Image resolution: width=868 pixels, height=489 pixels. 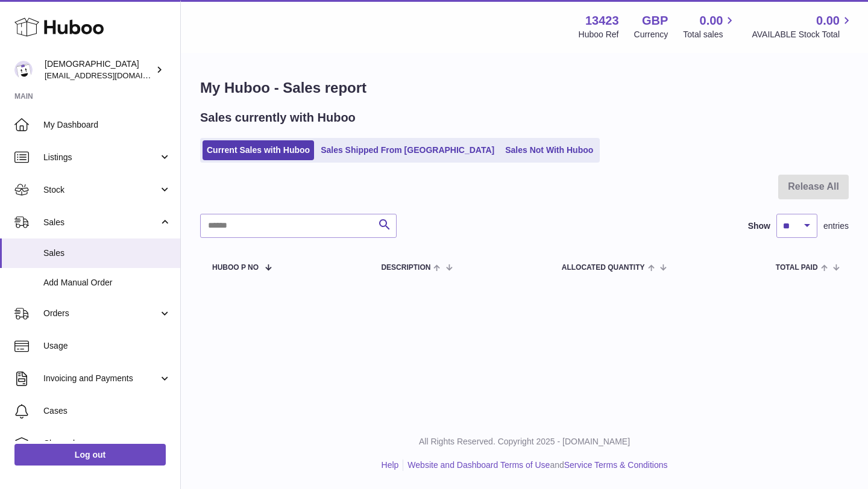 What do you see at coordinates (107, 124) in the screenshot?
I see `span: My Dashboard` at bounding box center [107, 124].